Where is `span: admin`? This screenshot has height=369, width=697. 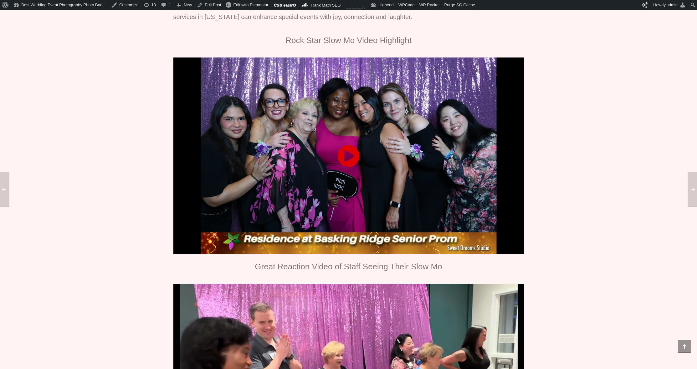 span: admin is located at coordinates (672, 5).